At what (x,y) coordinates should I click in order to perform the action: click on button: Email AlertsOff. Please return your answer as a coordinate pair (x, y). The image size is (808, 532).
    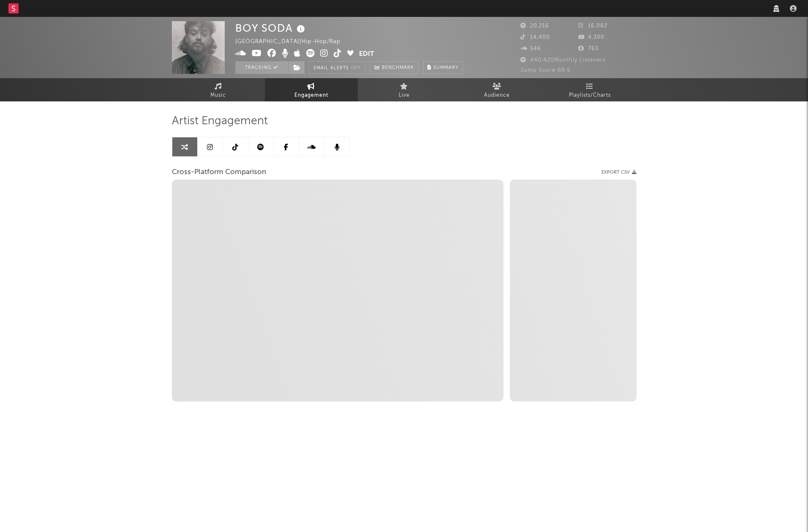
    Looking at the image, I should click on (337, 68).